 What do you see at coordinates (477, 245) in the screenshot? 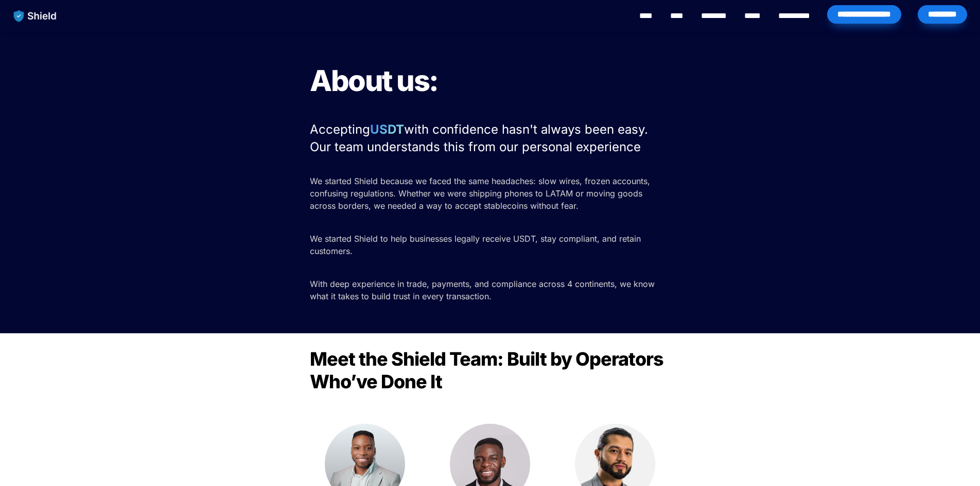
I see `span: We started Shield to help businesses legally receive USDT, stay compliant, and retain customers.` at bounding box center [477, 245].